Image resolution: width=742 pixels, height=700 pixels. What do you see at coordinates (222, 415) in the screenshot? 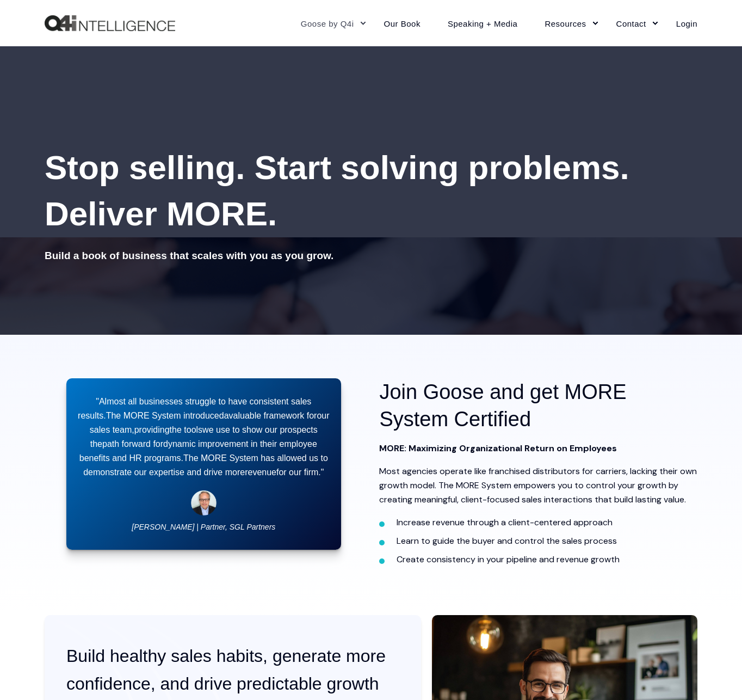
I see `span: d` at bounding box center [222, 415].